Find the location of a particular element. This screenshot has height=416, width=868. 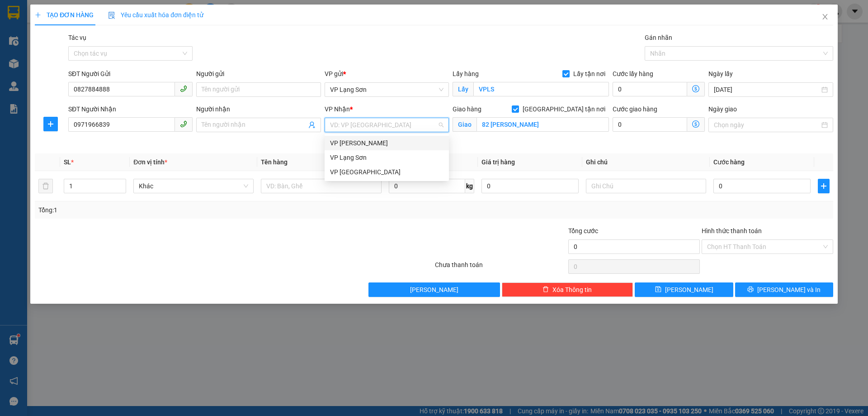

label: Ngày giao is located at coordinates (722, 109).